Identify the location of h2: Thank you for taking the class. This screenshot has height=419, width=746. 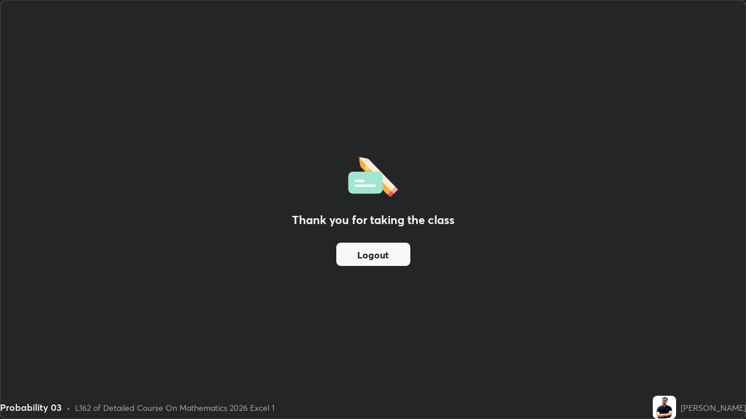
(373, 220).